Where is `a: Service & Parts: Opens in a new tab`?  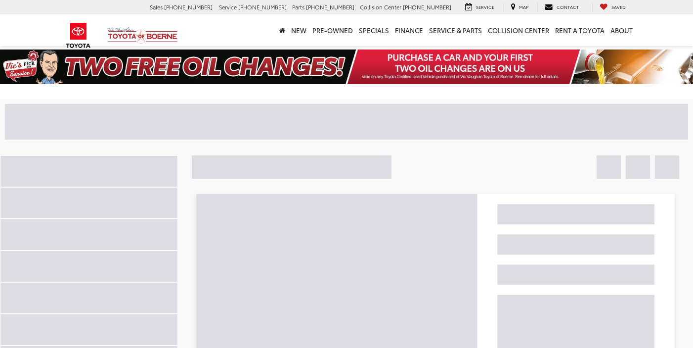
a: Service & Parts: Opens in a new tab is located at coordinates (455, 30).